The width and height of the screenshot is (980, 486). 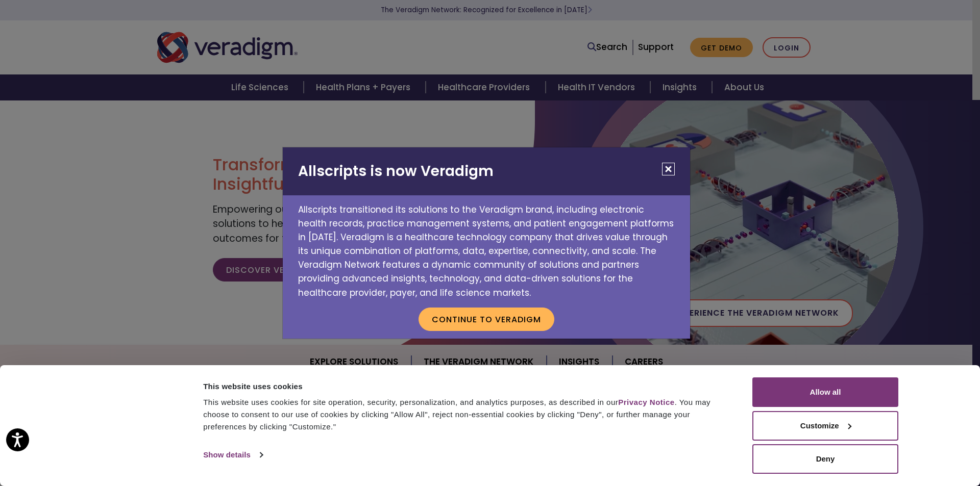 What do you see at coordinates (486, 319) in the screenshot?
I see `button: Continue to Veradigm` at bounding box center [486, 319].